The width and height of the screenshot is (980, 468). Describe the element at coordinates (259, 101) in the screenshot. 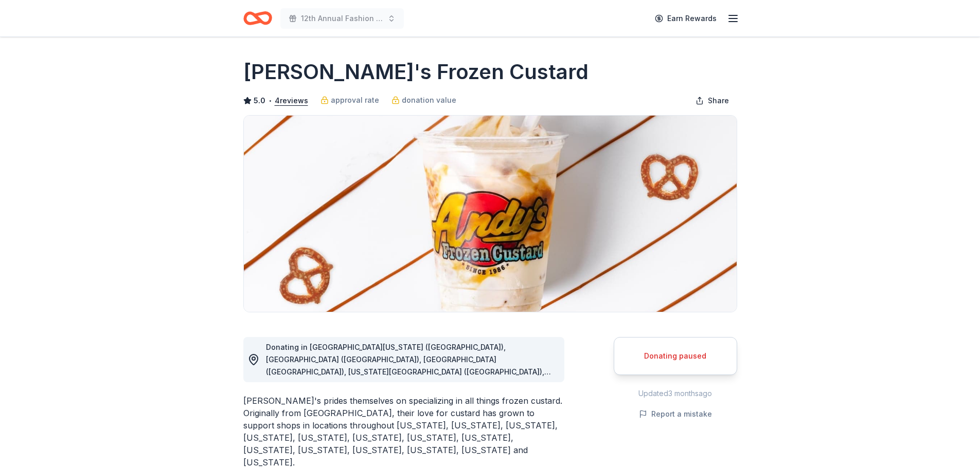

I see `span: 5.0` at that location.